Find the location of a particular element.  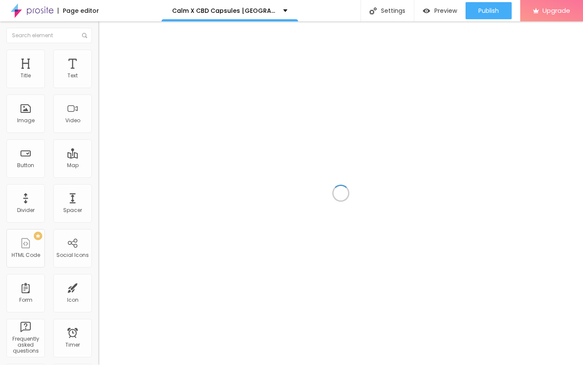

span: Preview is located at coordinates (446, 11).